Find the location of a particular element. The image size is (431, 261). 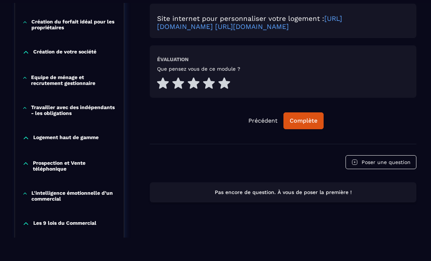

p: Création du forfait idéal pour les propriétaires is located at coordinates (74, 24).